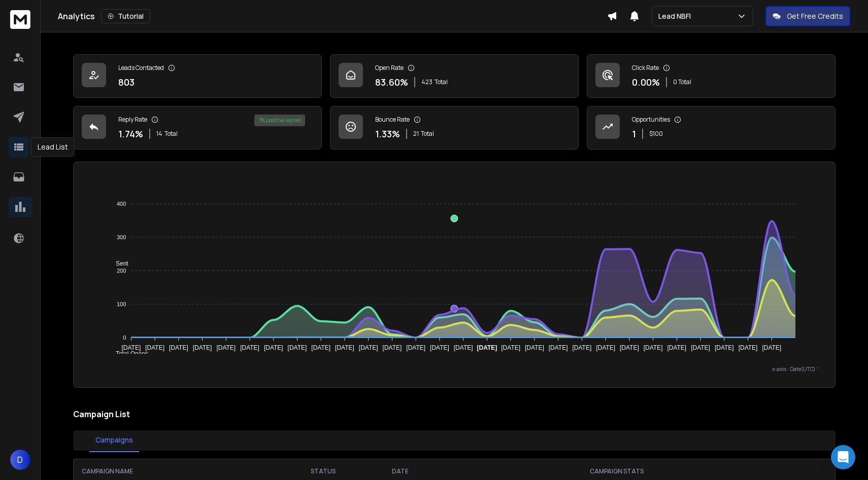 This screenshot has width=868, height=480. I want to click on p: Bounce Rate, so click(393, 119).